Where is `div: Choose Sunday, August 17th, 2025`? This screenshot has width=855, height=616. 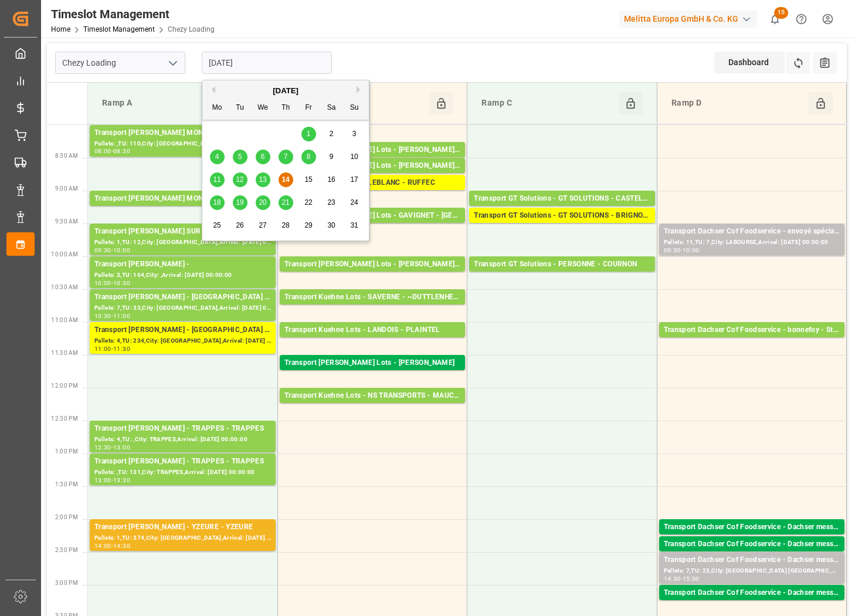
div: Choose Sunday, August 17th, 2025 is located at coordinates (354, 180).